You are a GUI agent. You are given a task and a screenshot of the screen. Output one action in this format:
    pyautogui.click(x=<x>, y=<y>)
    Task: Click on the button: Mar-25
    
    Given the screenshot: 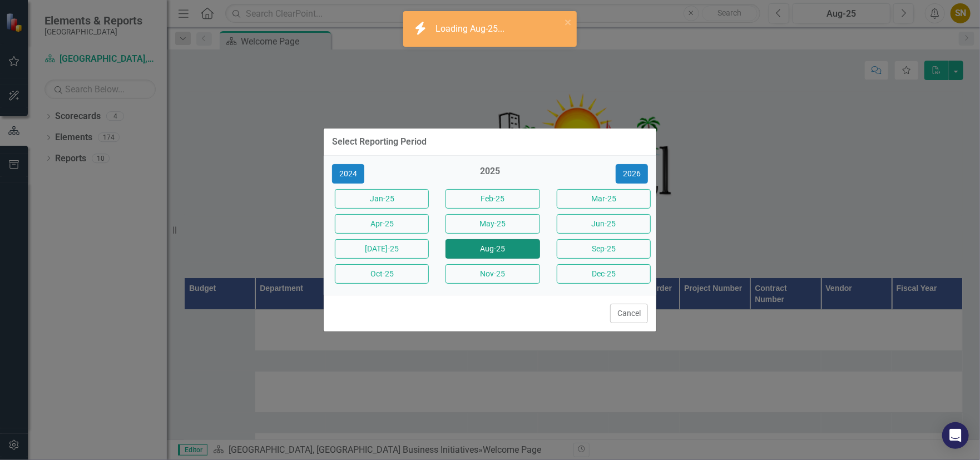 What is the action you would take?
    pyautogui.click(x=603, y=198)
    